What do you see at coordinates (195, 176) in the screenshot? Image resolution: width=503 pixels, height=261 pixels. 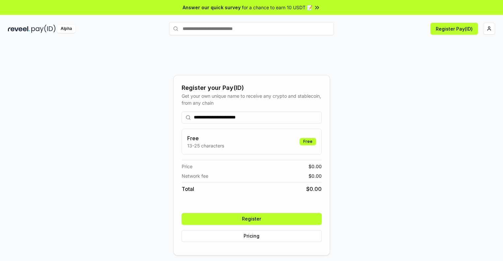 I see `span: Network fee` at bounding box center [195, 176].